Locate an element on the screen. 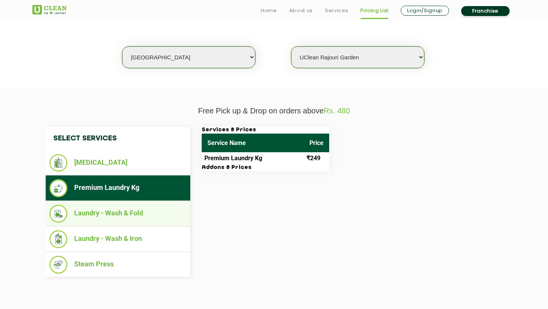 The width and height of the screenshot is (548, 309). a: Services is located at coordinates (336, 11).